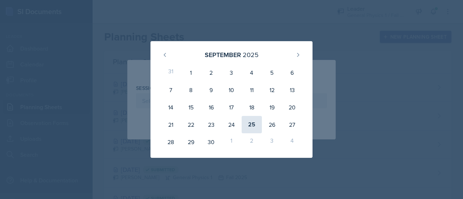 The height and width of the screenshot is (199, 463). What do you see at coordinates (292, 90) in the screenshot?
I see `div: 13` at bounding box center [292, 90].